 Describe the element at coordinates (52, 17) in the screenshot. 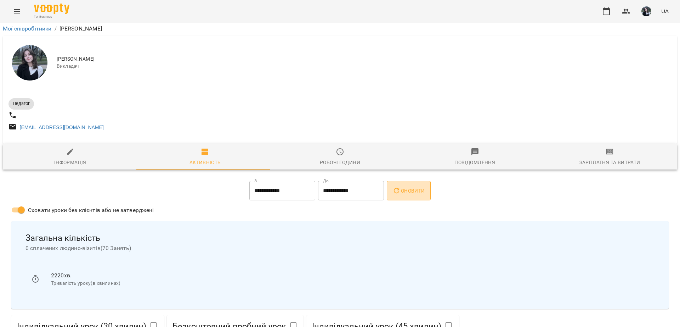

I see `span: For Business` at that location.